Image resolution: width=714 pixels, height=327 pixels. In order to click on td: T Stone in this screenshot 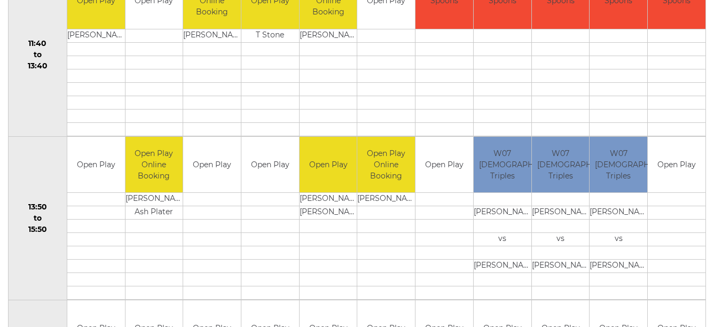, I will do `click(270, 35)`.